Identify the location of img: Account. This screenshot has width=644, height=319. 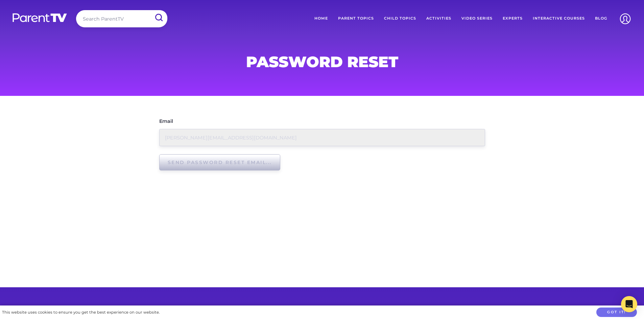
(625, 18).